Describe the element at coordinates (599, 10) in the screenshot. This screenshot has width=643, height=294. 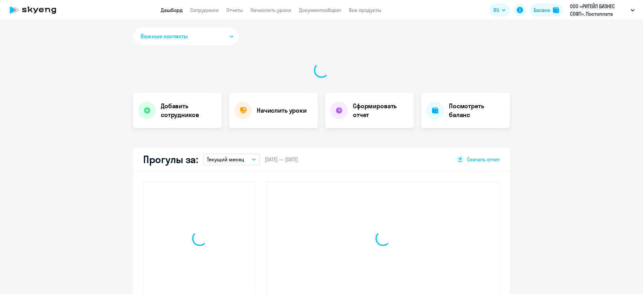
I see `p: ООО «РИТЕЙЛ БИЗНЕС СОФТ», Постоплата` at that location.